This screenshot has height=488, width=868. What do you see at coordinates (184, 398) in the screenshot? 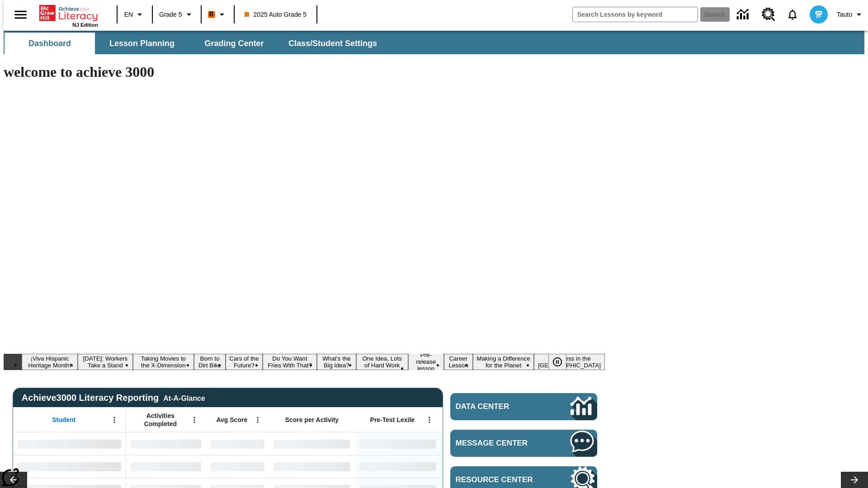
I see `div: At-A-Glance` at bounding box center [184, 398].